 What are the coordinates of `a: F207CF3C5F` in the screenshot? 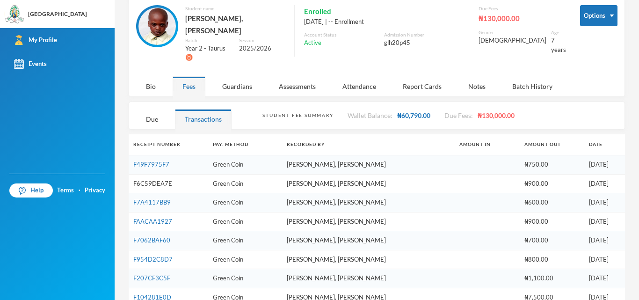 It's located at (152, 278).